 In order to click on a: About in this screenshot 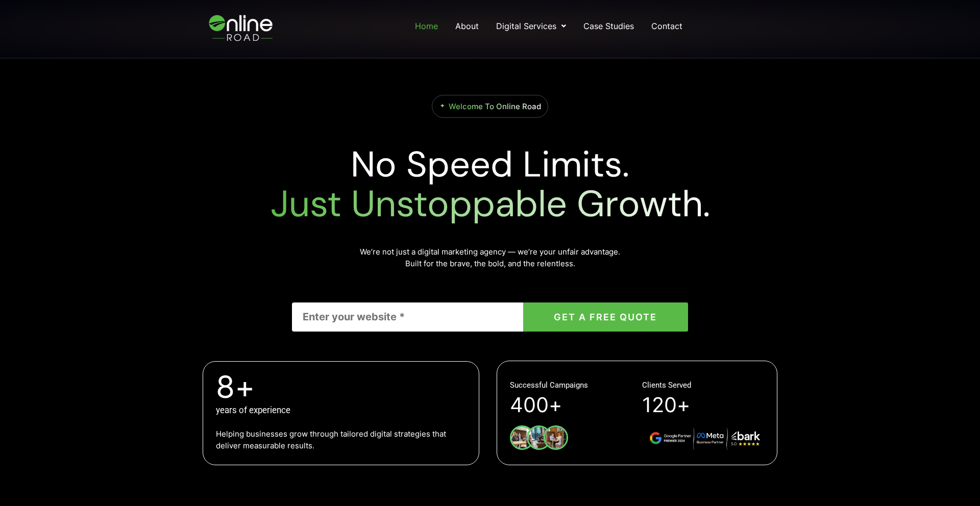, I will do `click(467, 26)`.